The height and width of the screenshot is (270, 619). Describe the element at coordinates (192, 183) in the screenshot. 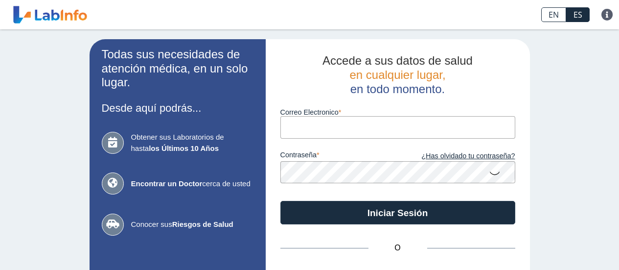

I see `span: cerca de usted` at that location.